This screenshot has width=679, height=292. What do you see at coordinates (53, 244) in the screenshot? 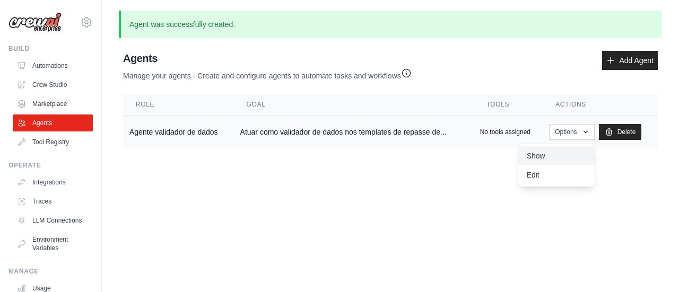
I see `a: Environment Variables` at bounding box center [53, 244].